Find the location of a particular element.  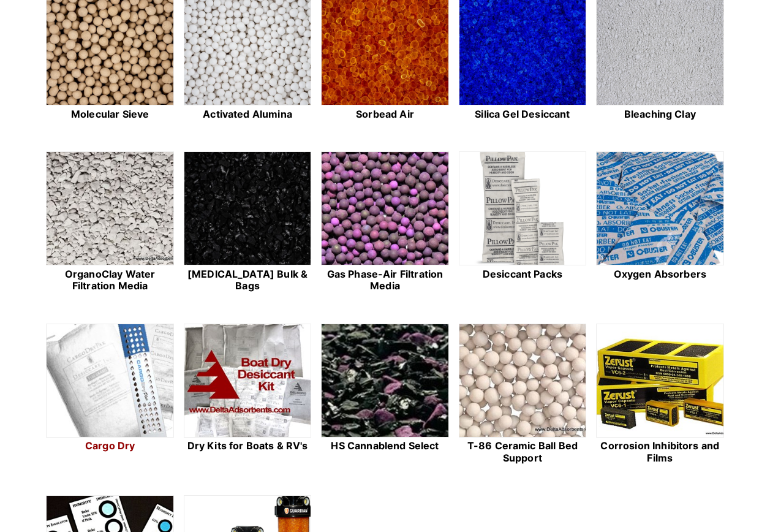

a: OrganoClay Water Filtration Media is located at coordinates (110, 222).